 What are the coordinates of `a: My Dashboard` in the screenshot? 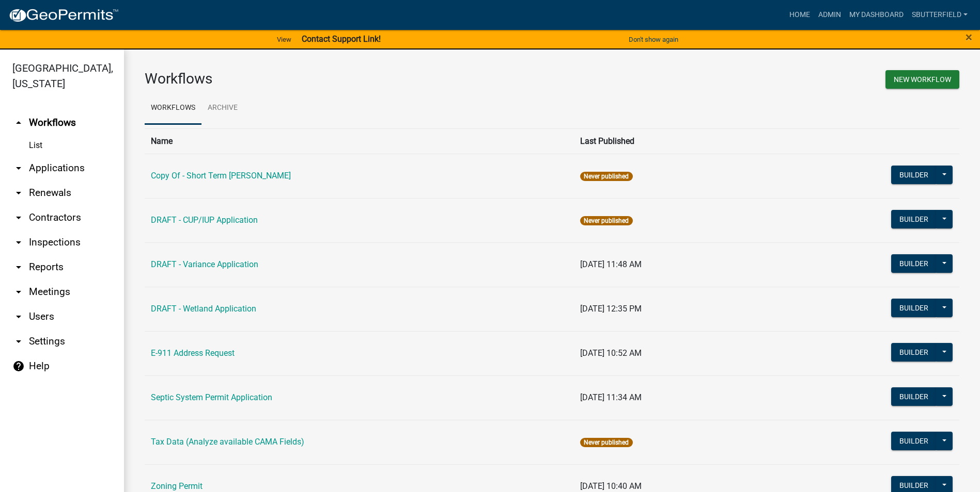 It's located at (876, 15).